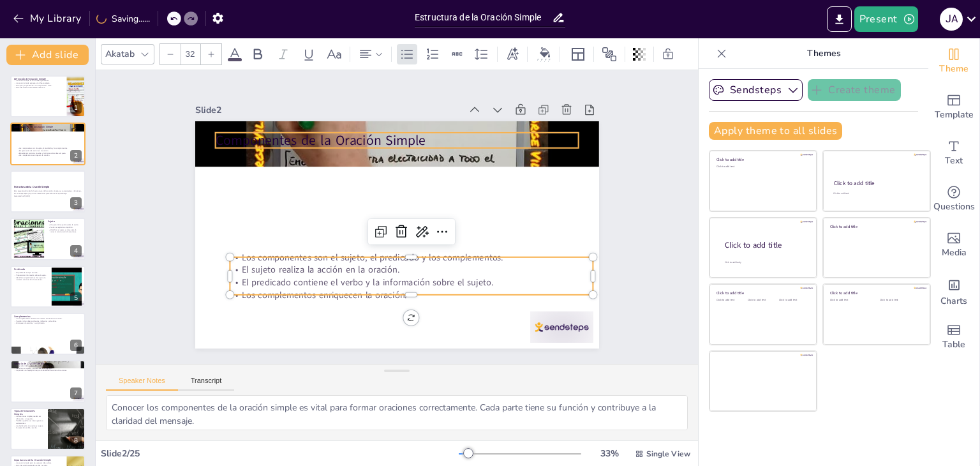 The width and height of the screenshot is (980, 466). I want to click on p: Ejemplo de Oración Simple, so click(48, 364).